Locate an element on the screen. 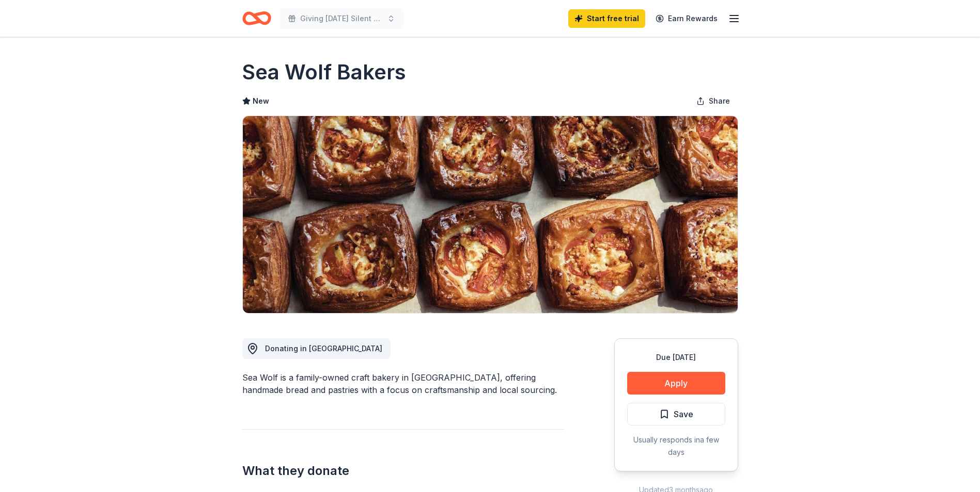  a: Start free trial is located at coordinates (606, 19).